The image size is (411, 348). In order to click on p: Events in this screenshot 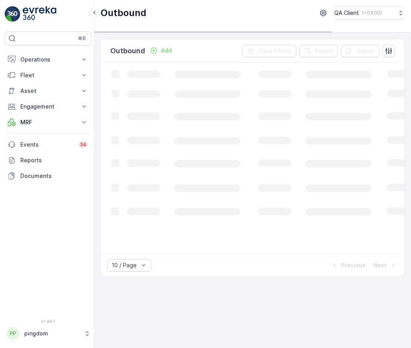, I will do `click(47, 144)`.